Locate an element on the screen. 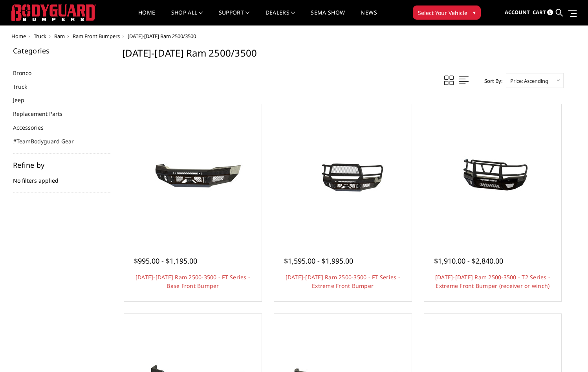  a: Dealers is located at coordinates (281, 17).